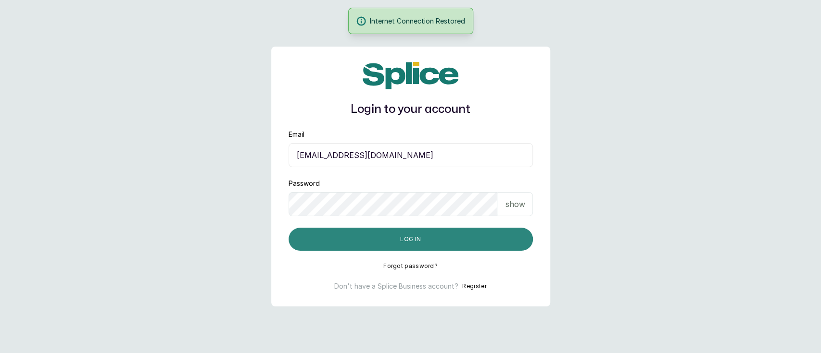  I want to click on button: Forgot password?, so click(410, 266).